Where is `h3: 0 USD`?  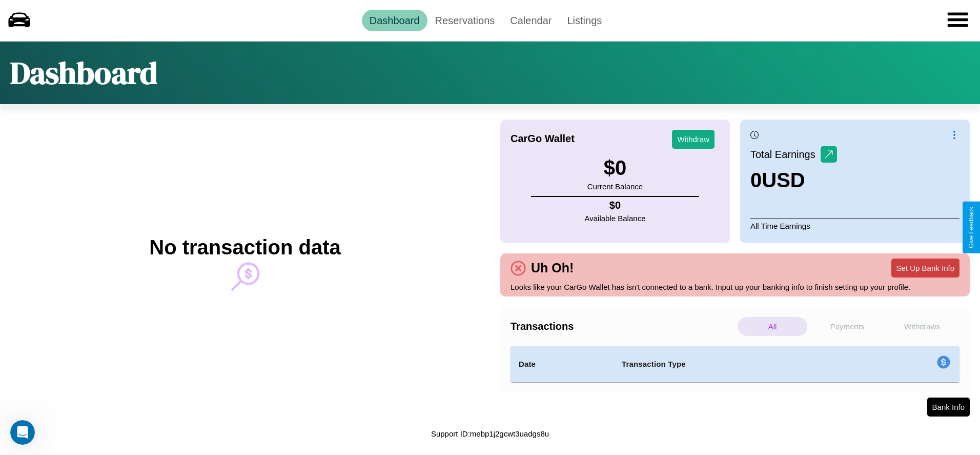 h3: 0 USD is located at coordinates (794, 181).